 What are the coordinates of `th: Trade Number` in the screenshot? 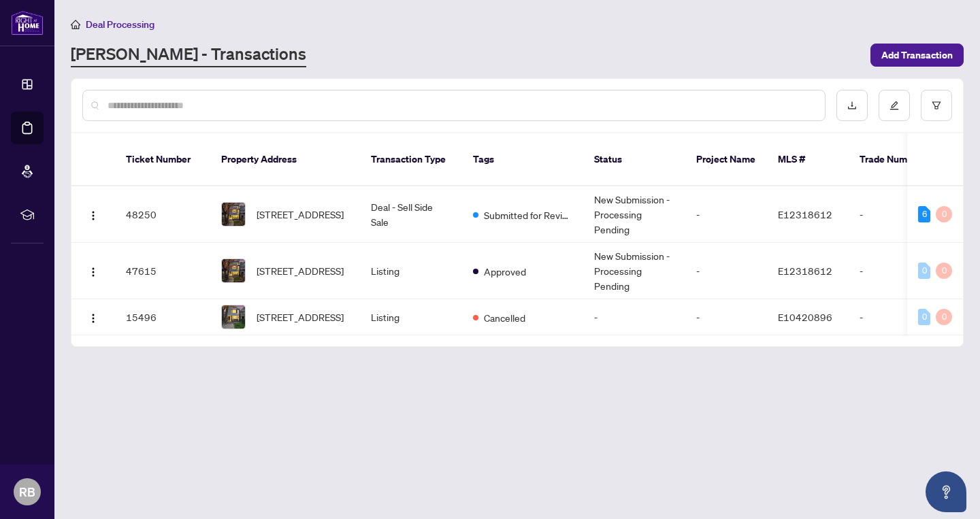 It's located at (896, 160).